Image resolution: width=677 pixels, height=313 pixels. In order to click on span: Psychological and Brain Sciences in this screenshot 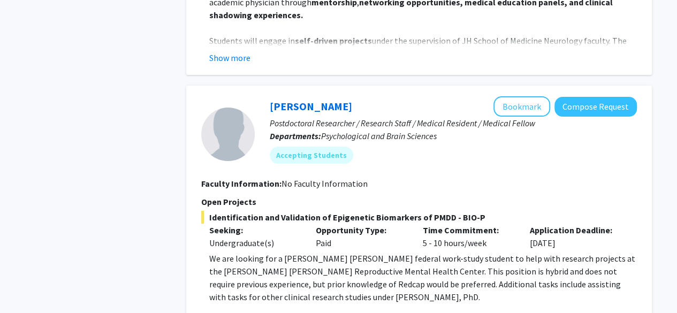, I will do `click(379, 136)`.